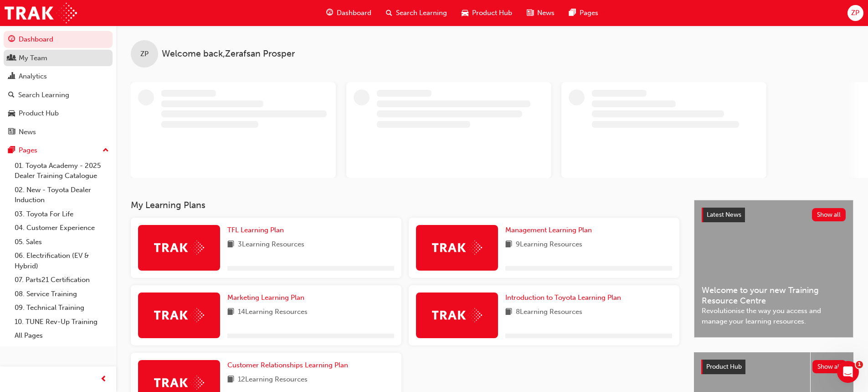 This screenshot has height=392, width=868. Describe the element at coordinates (855, 13) in the screenshot. I see `button: ZP` at that location.